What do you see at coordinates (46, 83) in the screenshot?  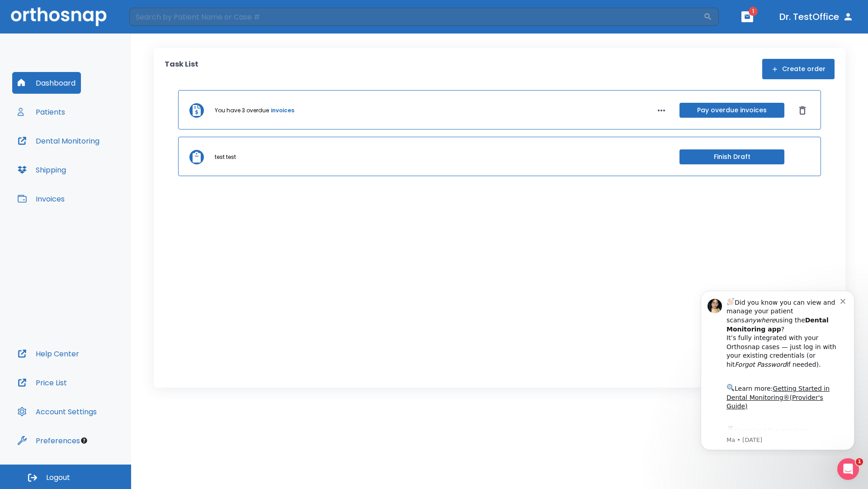 I see `a: Dashboard` at bounding box center [46, 83].